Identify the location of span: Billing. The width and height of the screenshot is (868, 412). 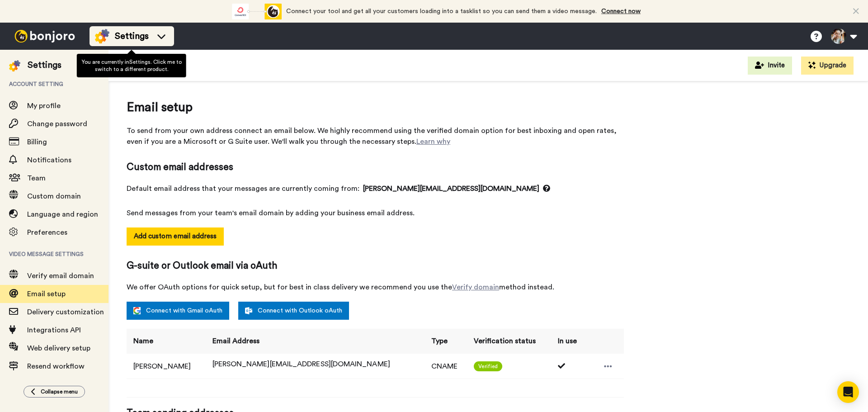
(37, 142).